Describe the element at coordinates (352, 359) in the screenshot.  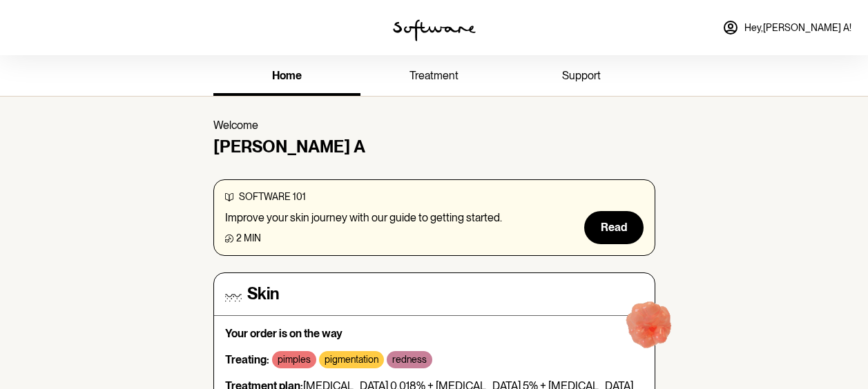
I see `p: pigmentation` at that location.